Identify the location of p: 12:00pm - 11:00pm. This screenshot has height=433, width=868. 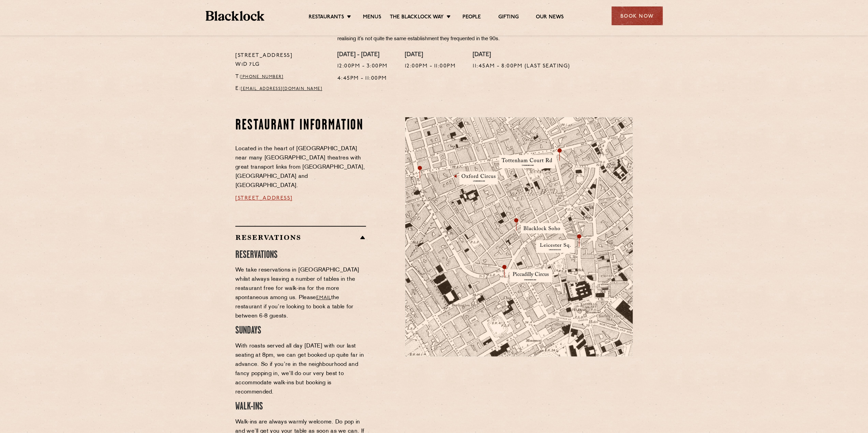
(430, 66).